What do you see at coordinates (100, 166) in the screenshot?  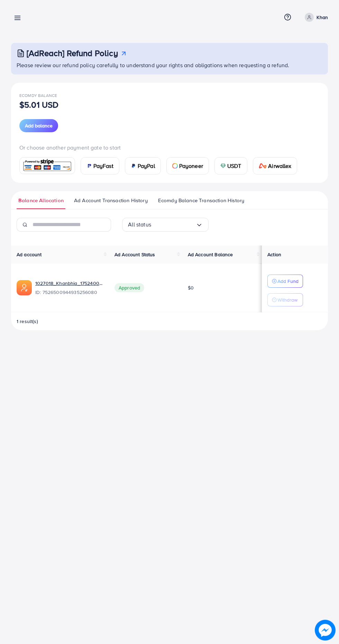 I see `a: cardPayFast` at bounding box center [100, 166].